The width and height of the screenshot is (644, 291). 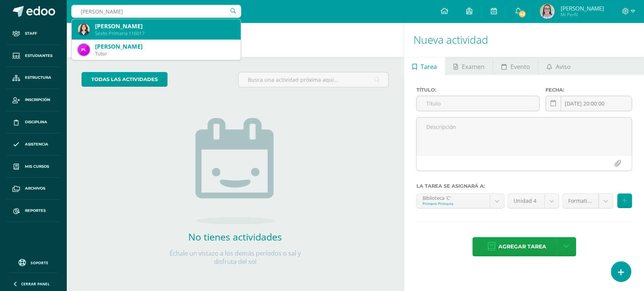 I want to click on span: Archivos, so click(x=35, y=188).